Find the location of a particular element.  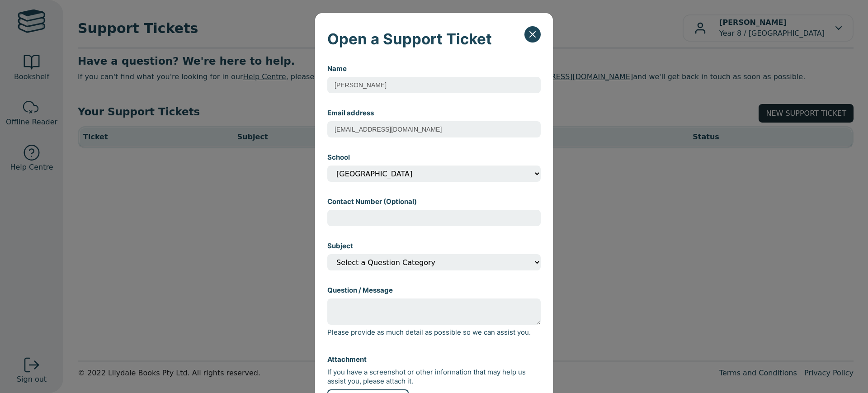

label: Question / Message is located at coordinates (360, 290).